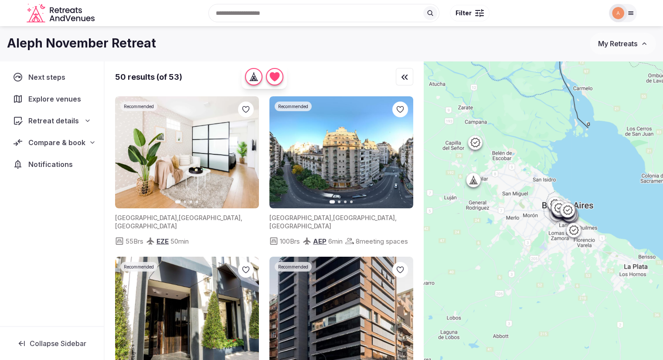 This screenshot has height=360, width=663. I want to click on span: Retreat details, so click(54, 121).